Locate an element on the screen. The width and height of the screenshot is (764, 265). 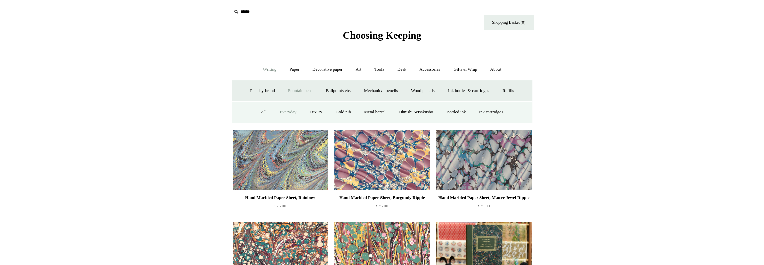
a: Everyday is located at coordinates (288, 112).